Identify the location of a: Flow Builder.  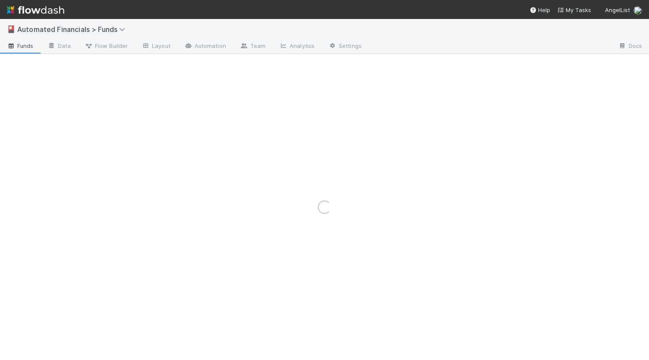
(106, 47).